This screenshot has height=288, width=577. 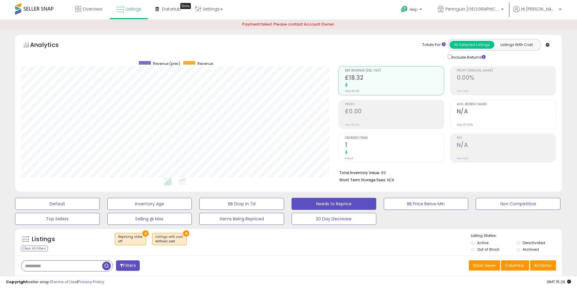 I want to click on strong: Copyright, so click(x=17, y=282).